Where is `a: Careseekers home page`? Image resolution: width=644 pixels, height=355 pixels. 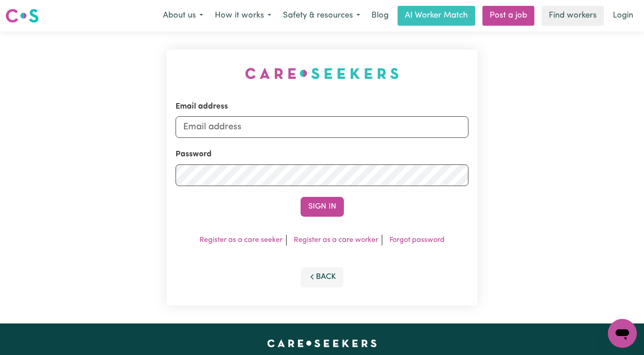
a: Careseekers home page is located at coordinates (322, 344).